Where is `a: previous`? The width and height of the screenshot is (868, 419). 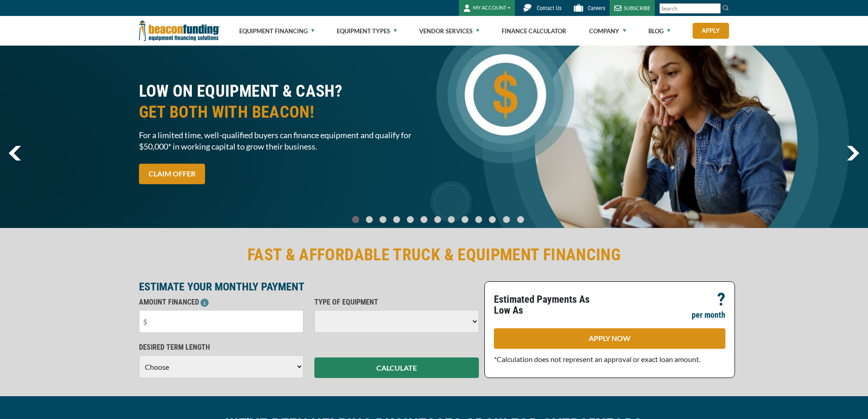 a: previous is located at coordinates (14, 153).